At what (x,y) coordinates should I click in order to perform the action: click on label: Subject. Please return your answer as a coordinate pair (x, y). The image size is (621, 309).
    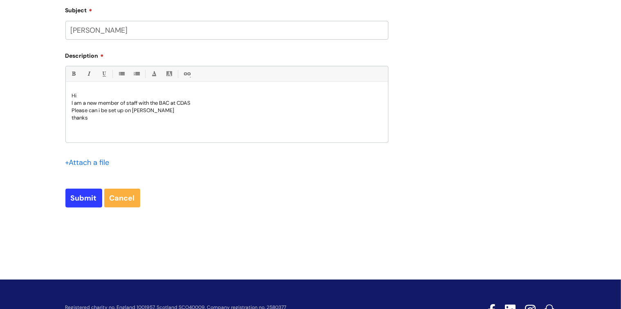
    Looking at the image, I should click on (227, 9).